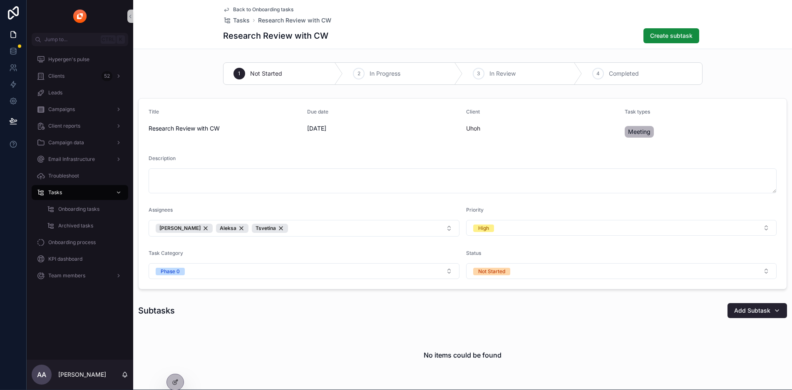 This screenshot has height=390, width=792. Describe the element at coordinates (228, 228) in the screenshot. I see `span: Aleksa` at that location.